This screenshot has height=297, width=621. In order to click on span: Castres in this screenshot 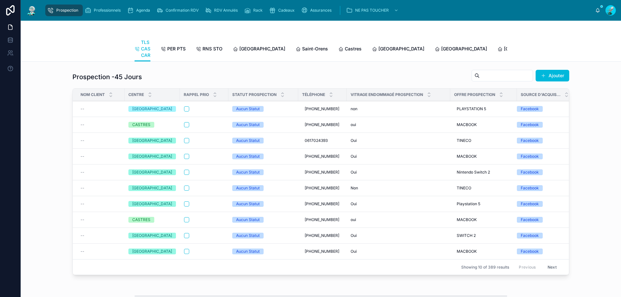, I will do `click(353, 49)`.